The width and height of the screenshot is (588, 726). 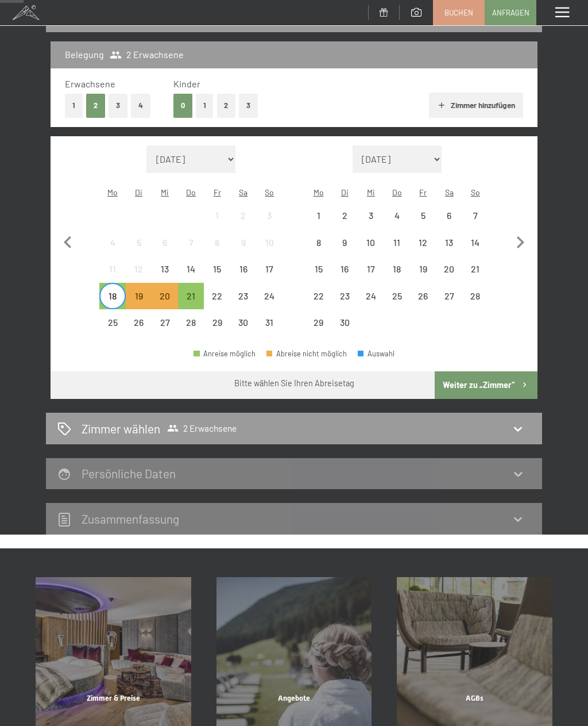 What do you see at coordinates (270, 329) in the screenshot?
I see `div: 31` at bounding box center [270, 329].